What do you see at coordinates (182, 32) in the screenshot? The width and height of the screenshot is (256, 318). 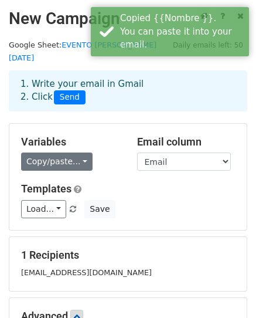 I see `div: Copied {{Nombre }}. You can paste it into your email.` at bounding box center [182, 32].